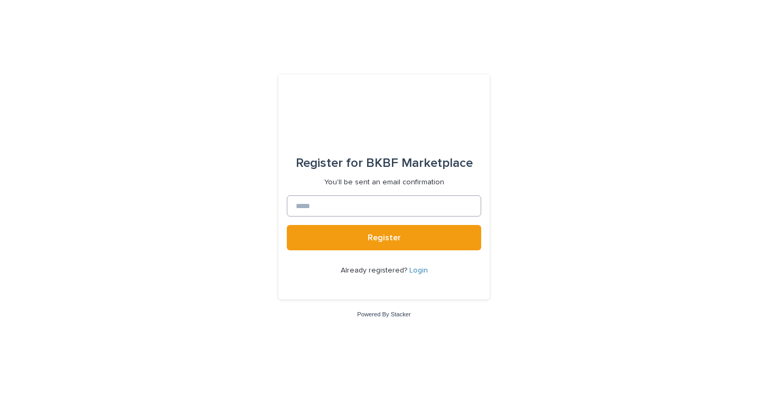  I want to click on a: Powered By Stacker, so click(384, 314).